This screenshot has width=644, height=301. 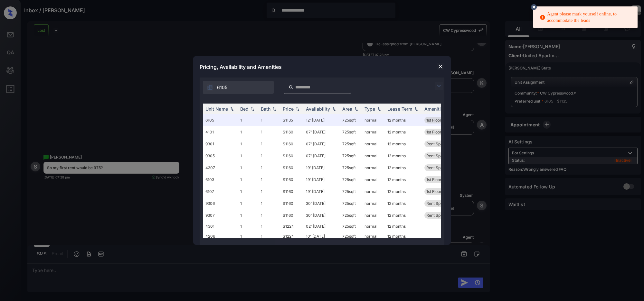 I want to click on td: 6105, so click(x=220, y=120).